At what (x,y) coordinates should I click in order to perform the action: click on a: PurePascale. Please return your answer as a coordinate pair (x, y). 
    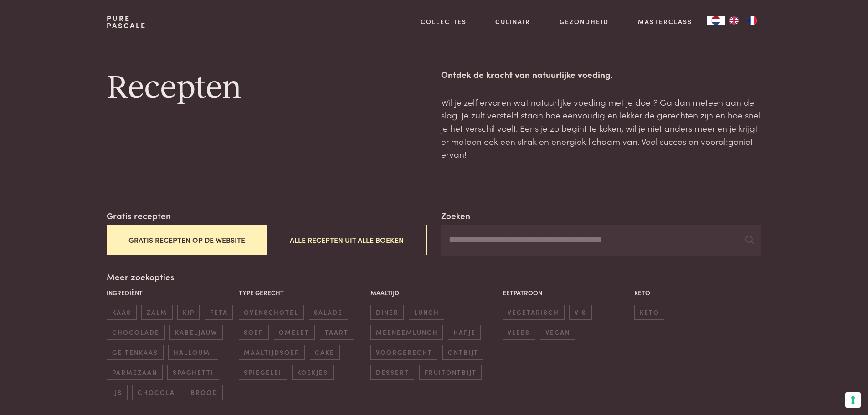
    Looking at the image, I should click on (126, 22).